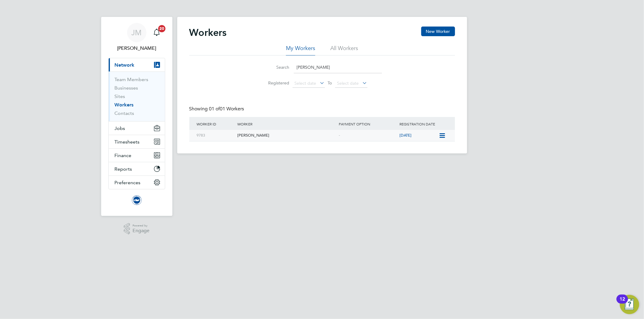 The height and width of the screenshot is (319, 644). Describe the element at coordinates (338, 67) in the screenshot. I see `input: Name, email or phone number` at that location.